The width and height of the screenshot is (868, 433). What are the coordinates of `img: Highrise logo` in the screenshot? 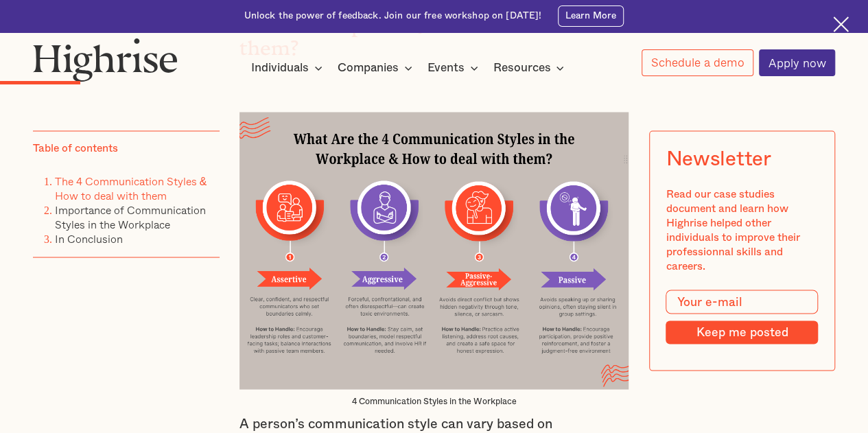 It's located at (105, 60).